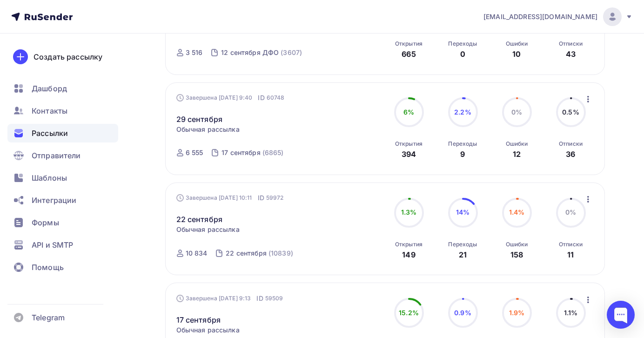  I want to click on span: 1.1%, so click(571, 312).